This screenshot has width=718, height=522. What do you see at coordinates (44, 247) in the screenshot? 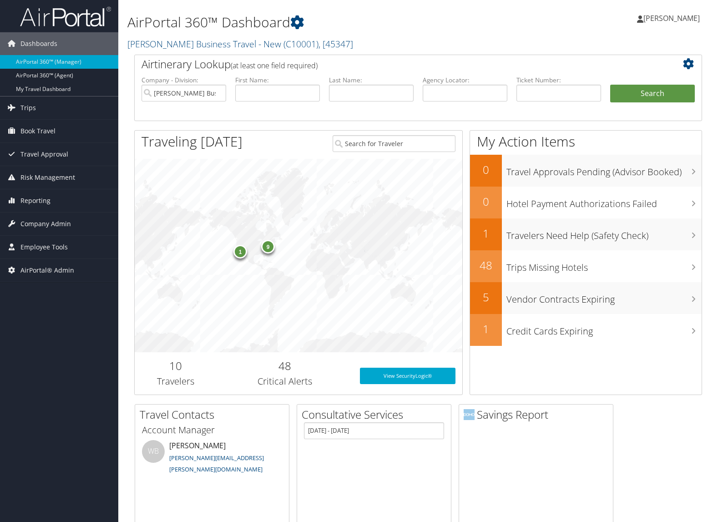
I see `span: Employee Tools` at bounding box center [44, 247].